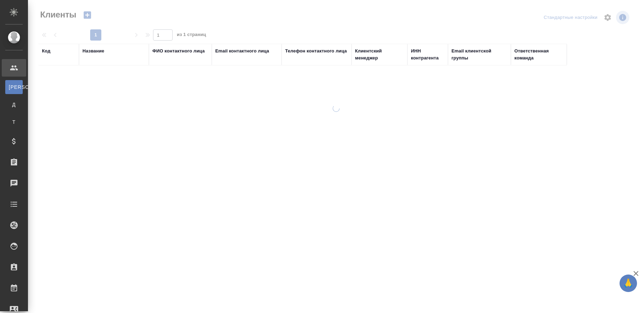 This screenshot has width=644, height=313. Describe the element at coordinates (316, 51) in the screenshot. I see `div: Телефон контактного лица` at that location.